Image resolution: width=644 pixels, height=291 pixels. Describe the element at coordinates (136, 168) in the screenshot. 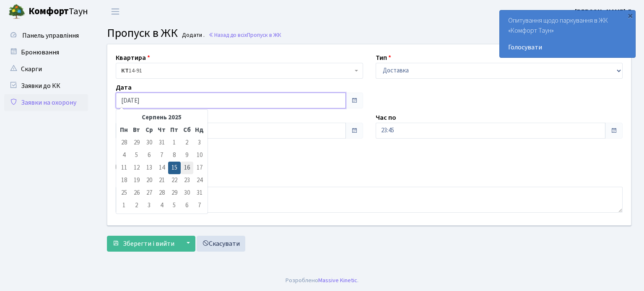

I see `td: 12` at that location.